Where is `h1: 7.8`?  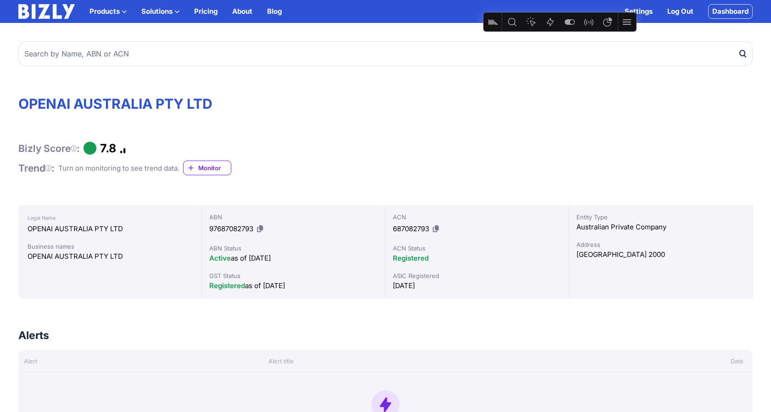 h1: 7.8 is located at coordinates (108, 148).